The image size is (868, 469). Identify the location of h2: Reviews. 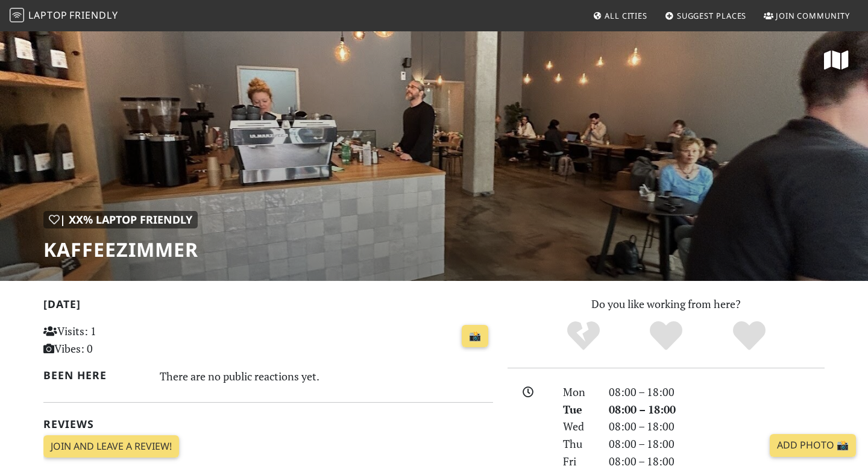
(268, 424).